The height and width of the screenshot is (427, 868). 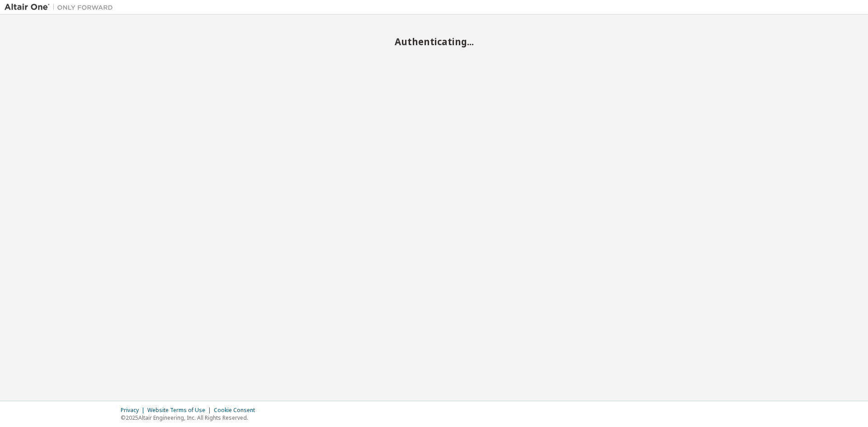 What do you see at coordinates (237, 410) in the screenshot?
I see `div: Cookie Consent` at bounding box center [237, 410].